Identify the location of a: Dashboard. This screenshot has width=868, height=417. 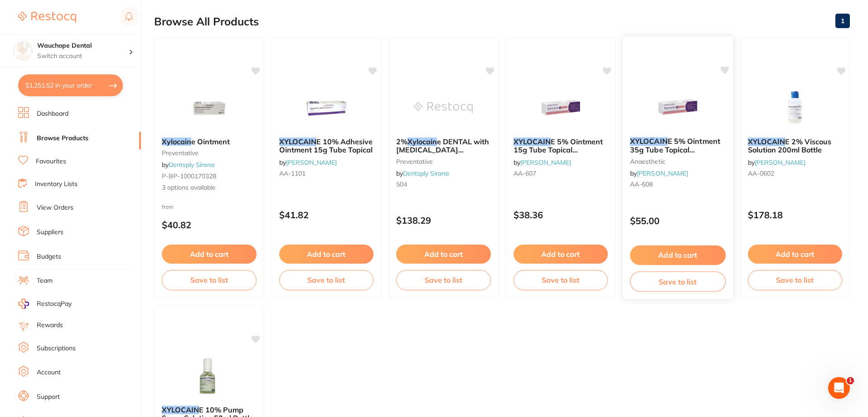
(53, 114).